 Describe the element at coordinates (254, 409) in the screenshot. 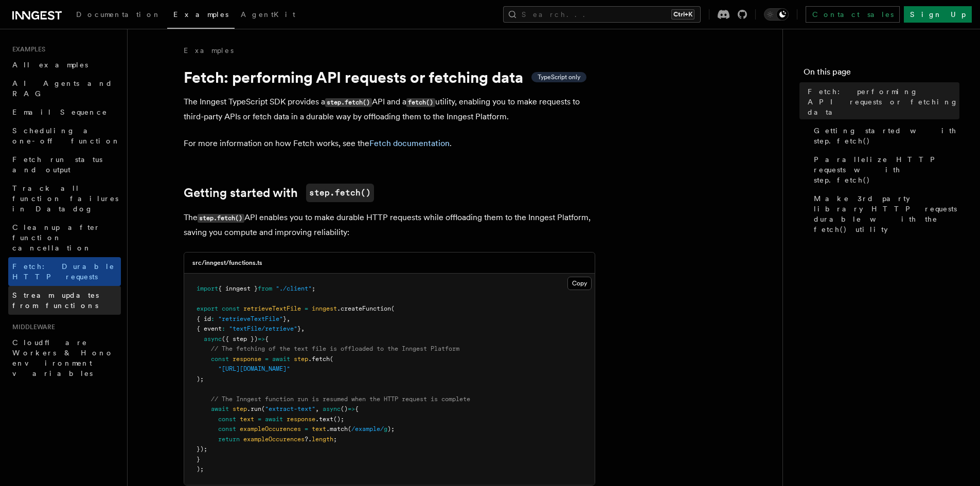

I see `span: .run` at that location.